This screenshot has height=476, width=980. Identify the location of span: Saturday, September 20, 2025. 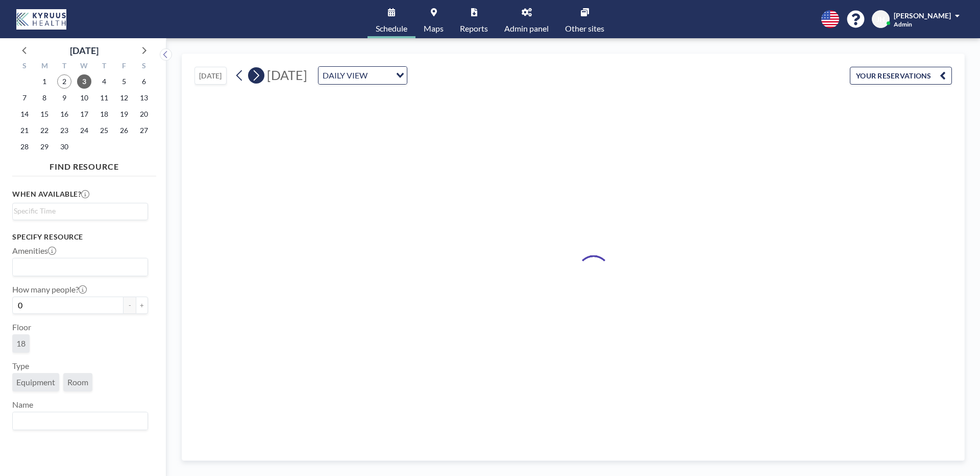
(144, 114).